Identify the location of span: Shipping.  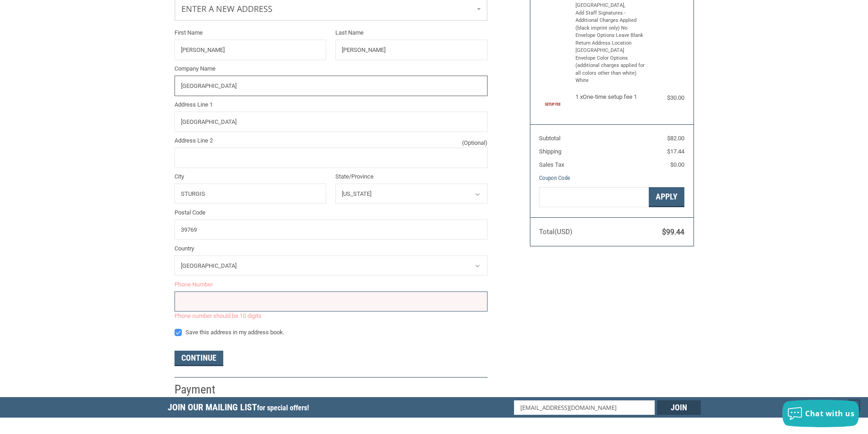
(550, 151).